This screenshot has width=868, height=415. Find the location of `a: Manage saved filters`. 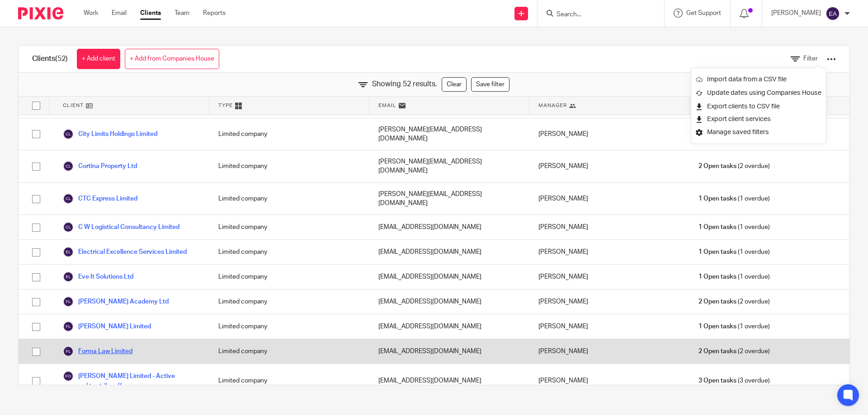

a: Manage saved filters is located at coordinates (758, 132).